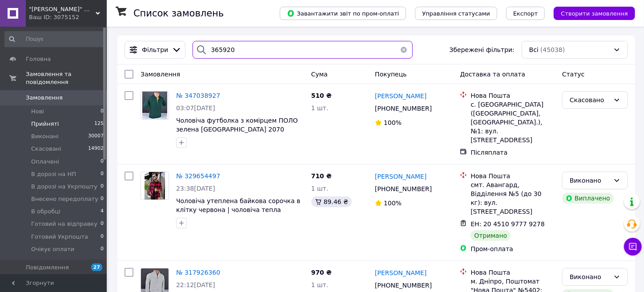  I want to click on span: Повідомлення, so click(47, 267).